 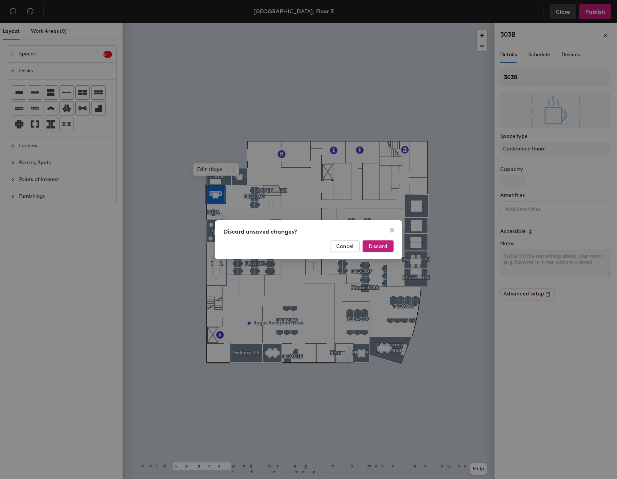 What do you see at coordinates (378, 246) in the screenshot?
I see `span: Discard` at bounding box center [378, 246].